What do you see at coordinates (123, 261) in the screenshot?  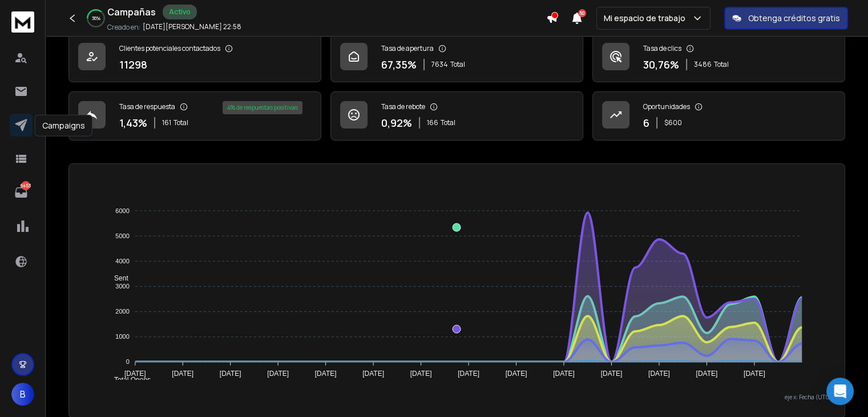 I see `tspan: 4000` at bounding box center [123, 261].